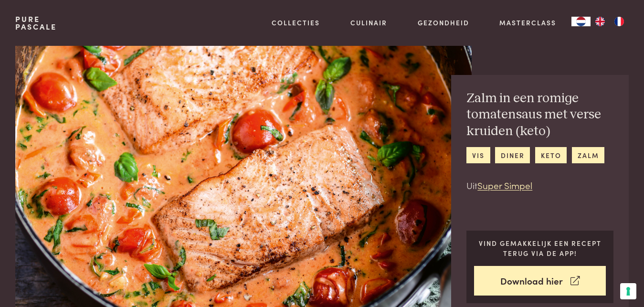 This screenshot has height=307, width=644. I want to click on a: keto, so click(551, 155).